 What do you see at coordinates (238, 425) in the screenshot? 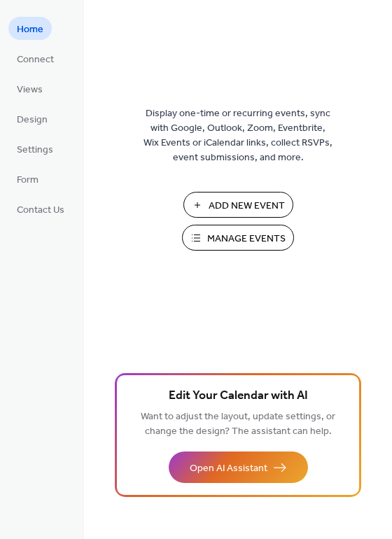
I see `span: Want to adjust the layout, update settings, or change the design? The assistant can help.` at bounding box center [238, 425].